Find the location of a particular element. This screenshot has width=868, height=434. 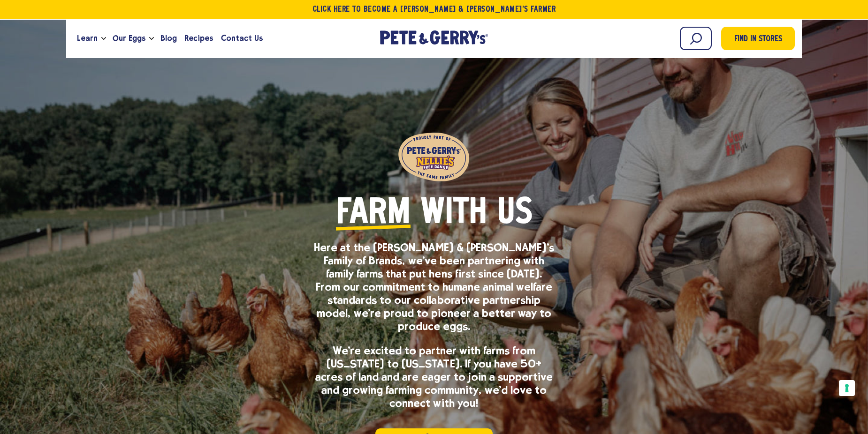

span: with is located at coordinates (453, 214).